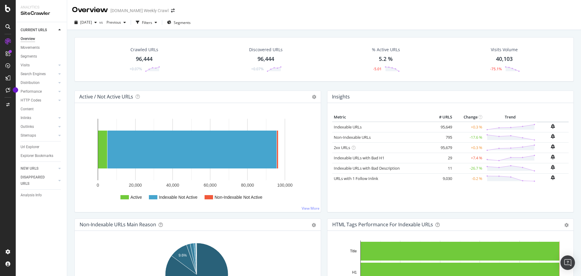 The width and height of the screenshot is (581, 276). Describe the element at coordinates (367, 168) in the screenshot. I see `a: Indexable URLs with Bad Description` at that location.